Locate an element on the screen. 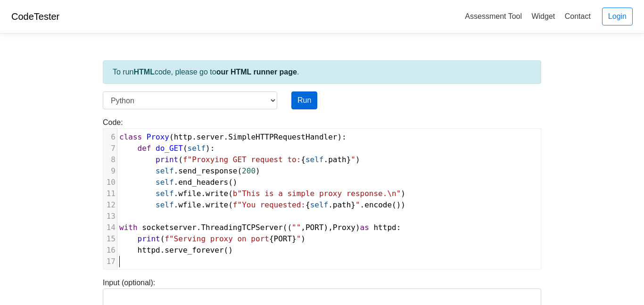  div: 8 is located at coordinates (110, 160).